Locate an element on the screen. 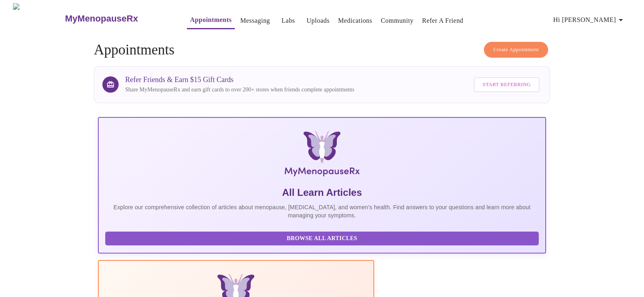  a: Uploads is located at coordinates (318, 21).